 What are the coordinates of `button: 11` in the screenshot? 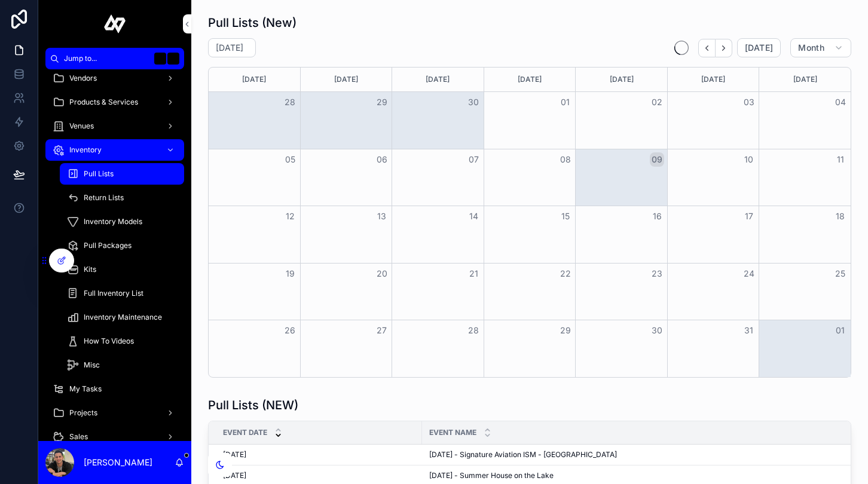 It's located at (841, 160).